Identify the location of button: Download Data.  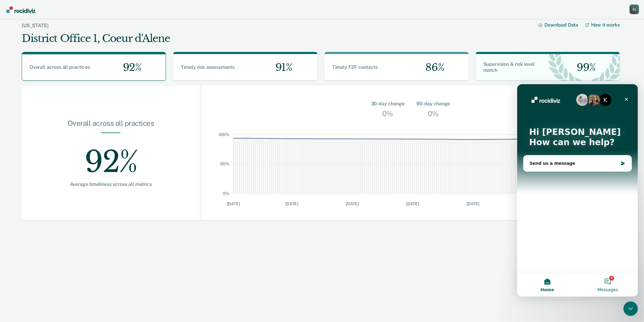
(561, 25).